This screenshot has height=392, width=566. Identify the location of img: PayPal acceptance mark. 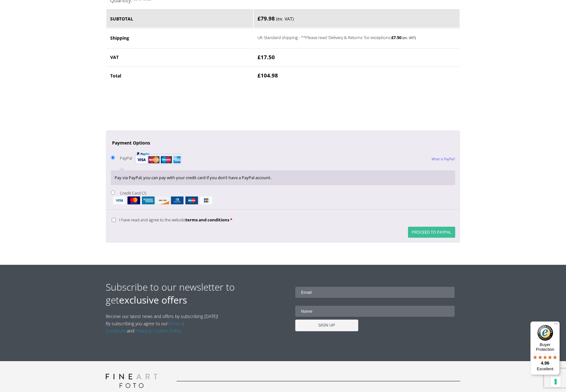
(158, 158).